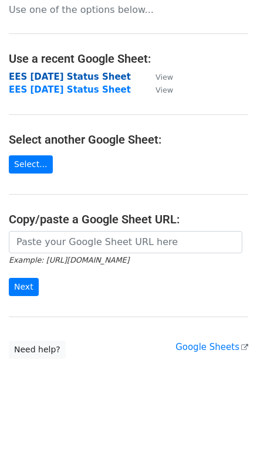 The height and width of the screenshot is (452, 257). What do you see at coordinates (37, 349) in the screenshot?
I see `a: Need help?` at bounding box center [37, 349].